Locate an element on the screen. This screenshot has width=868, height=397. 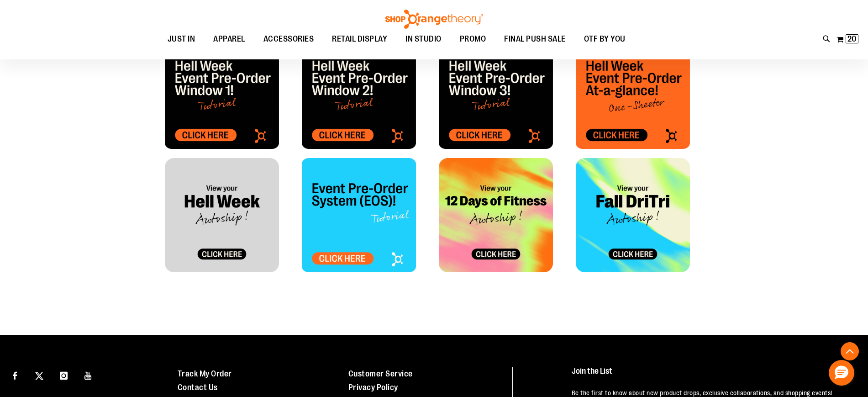
img: Twitter is located at coordinates (39, 376).